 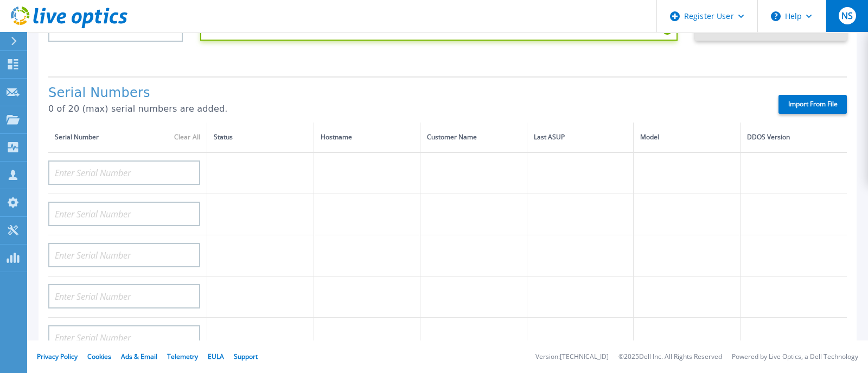 I want to click on h1: Serial Numbers, so click(x=403, y=93).